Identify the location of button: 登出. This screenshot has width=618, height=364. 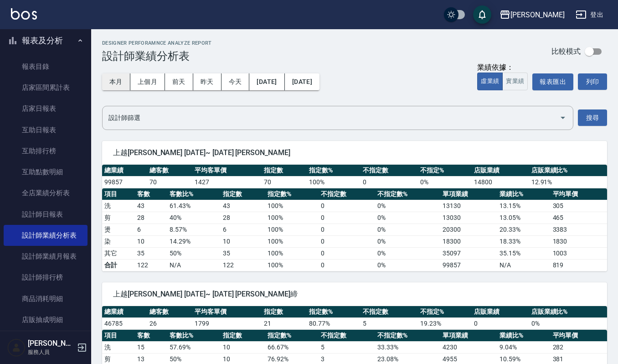
(590, 14).